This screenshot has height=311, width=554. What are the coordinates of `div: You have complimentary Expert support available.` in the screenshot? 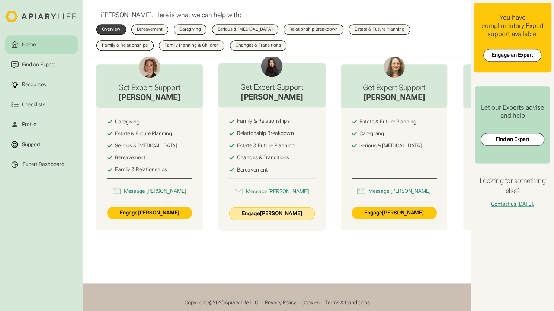 It's located at (513, 26).